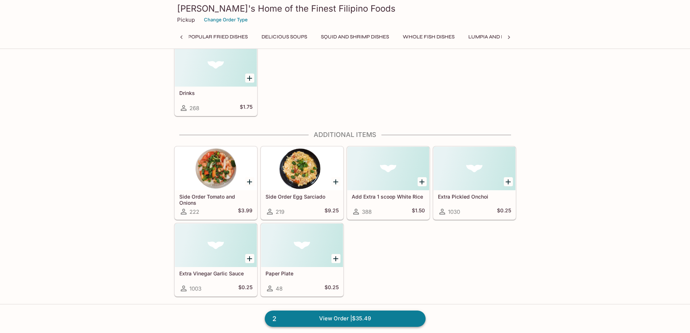 This screenshot has width=690, height=333. Describe the element at coordinates (422, 181) in the screenshot. I see `button: Add Add Extra 1 scoop White Rice` at that location.